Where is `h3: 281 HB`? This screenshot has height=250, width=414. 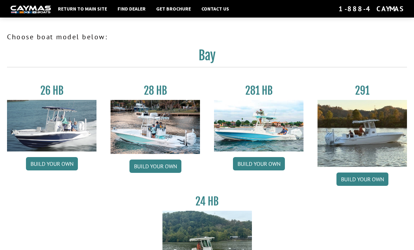 h3: 281 HB is located at coordinates (258, 90).